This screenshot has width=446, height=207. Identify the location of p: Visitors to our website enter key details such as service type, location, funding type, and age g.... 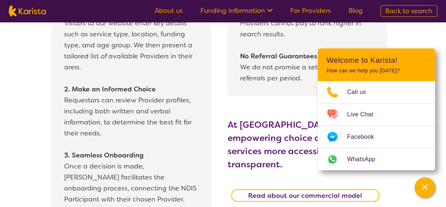
(131, 106).